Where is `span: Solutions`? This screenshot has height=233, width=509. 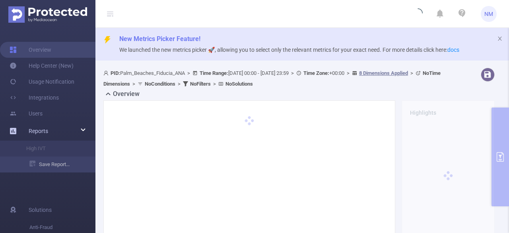 span: Solutions is located at coordinates (40, 210).